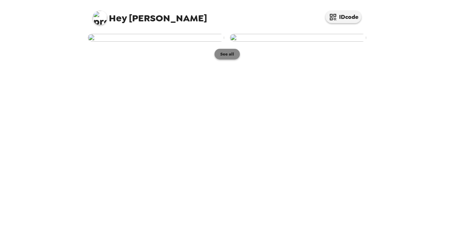 The width and height of the screenshot is (454, 240). I want to click on img: user-276087, so click(298, 38).